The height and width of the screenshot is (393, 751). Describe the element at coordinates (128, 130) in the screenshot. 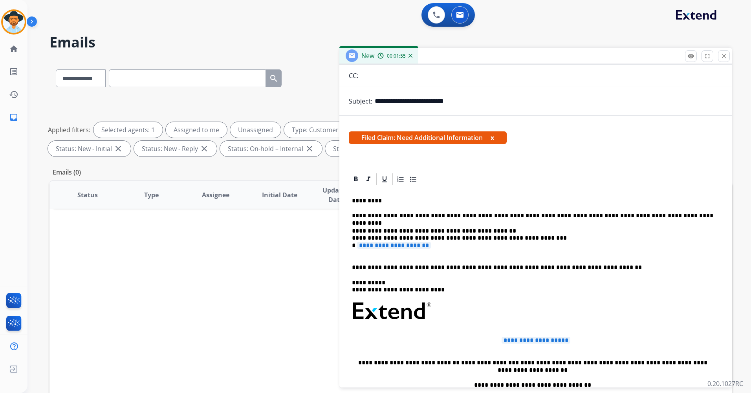

I see `div: Selected agents: 1` at that location.